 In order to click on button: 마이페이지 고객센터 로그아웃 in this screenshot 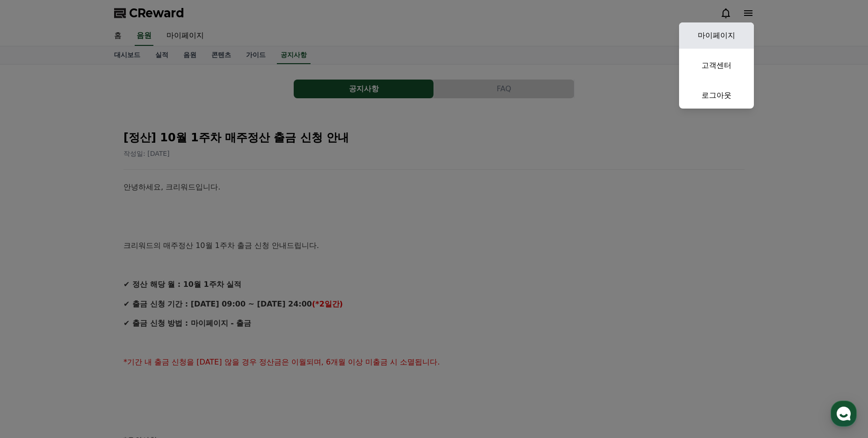, I will do `click(717, 65)`.